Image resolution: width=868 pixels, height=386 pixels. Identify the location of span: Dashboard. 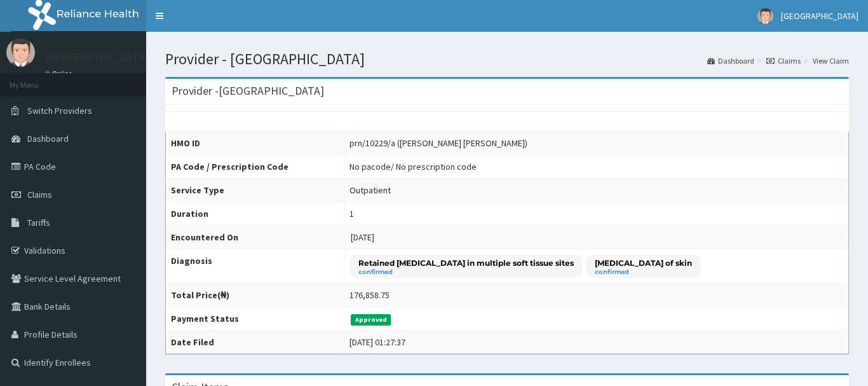
(47, 139).